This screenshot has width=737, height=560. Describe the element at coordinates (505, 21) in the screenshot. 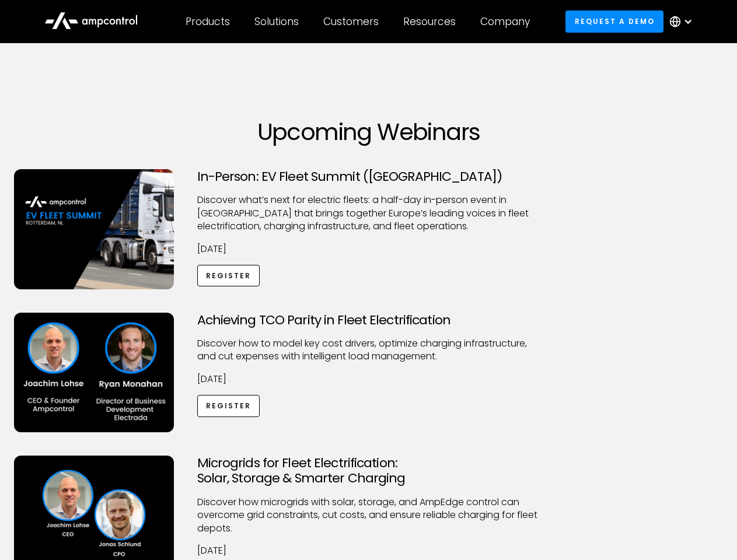

I see `div: Company` at that location.